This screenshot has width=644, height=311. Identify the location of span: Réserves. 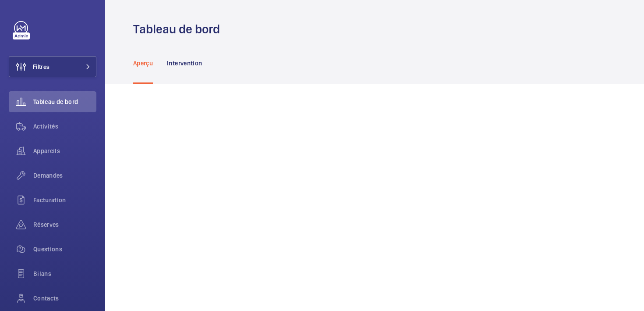
(64, 224).